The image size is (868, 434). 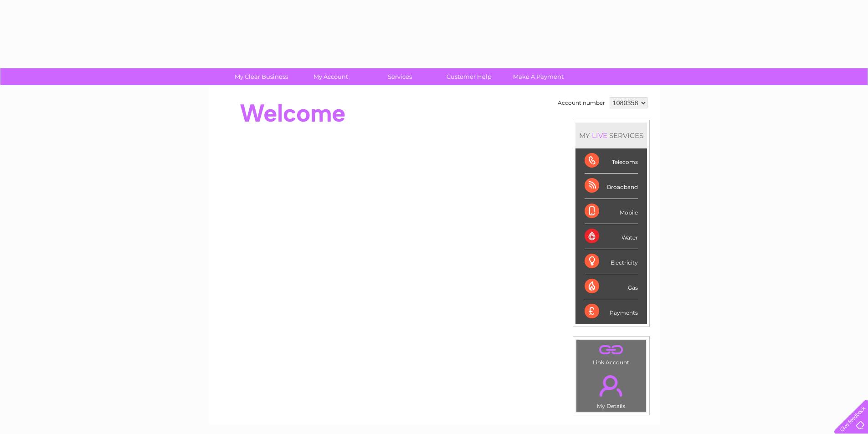 What do you see at coordinates (611, 262) in the screenshot?
I see `div: Electricity` at bounding box center [611, 262].